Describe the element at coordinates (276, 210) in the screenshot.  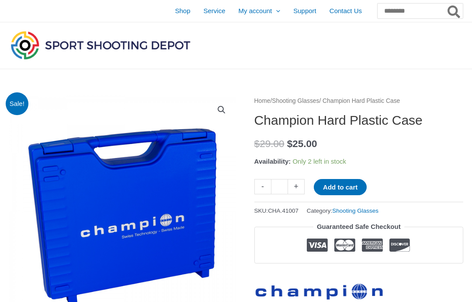
I see `span: SKU:` at that location.